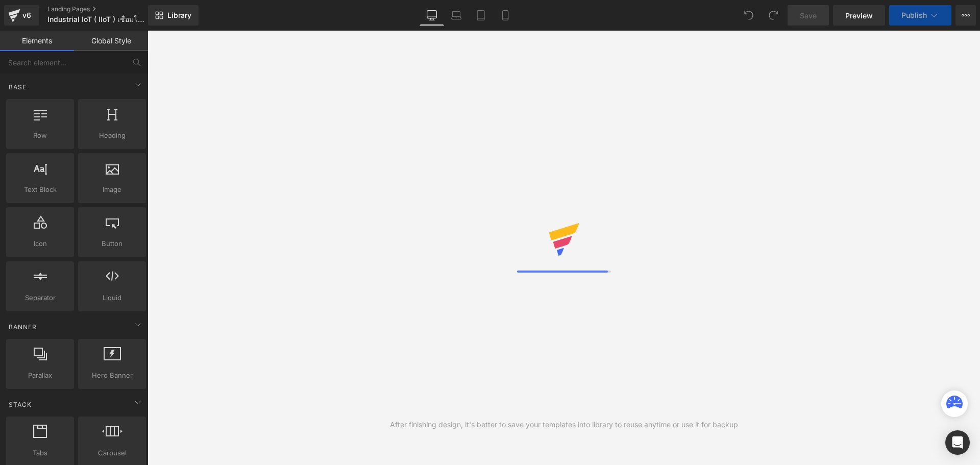 The width and height of the screenshot is (980, 465). Describe the element at coordinates (809, 15) in the screenshot. I see `span: Save` at that location.